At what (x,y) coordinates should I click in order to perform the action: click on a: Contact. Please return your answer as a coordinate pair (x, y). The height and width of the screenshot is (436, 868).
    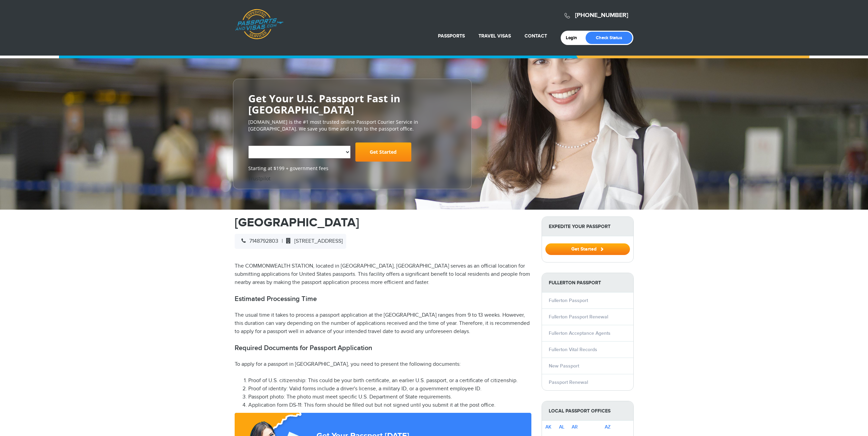
    Looking at the image, I should click on (536, 36).